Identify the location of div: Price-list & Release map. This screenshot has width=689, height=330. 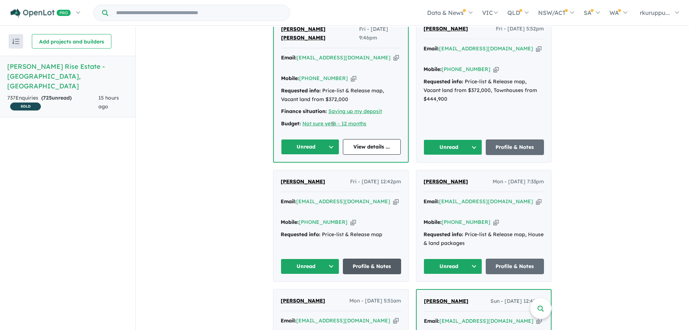
(341, 234).